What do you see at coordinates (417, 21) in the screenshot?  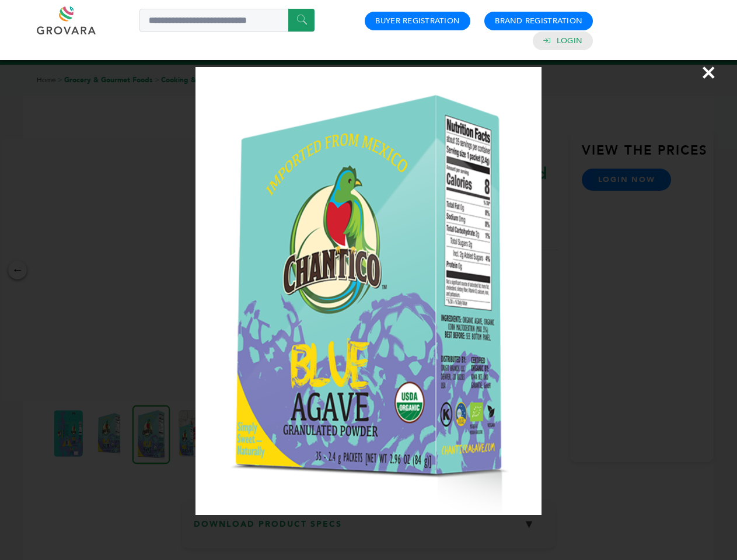 I see `a: Buyer Registration` at bounding box center [417, 21].